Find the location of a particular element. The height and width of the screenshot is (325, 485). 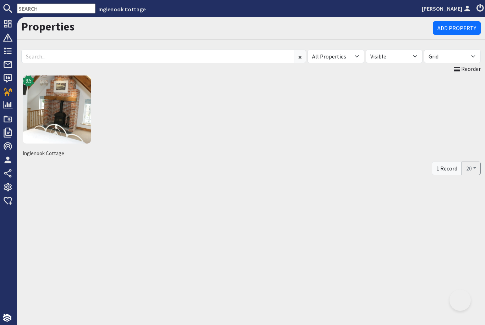

a: Properties is located at coordinates (48, 27).